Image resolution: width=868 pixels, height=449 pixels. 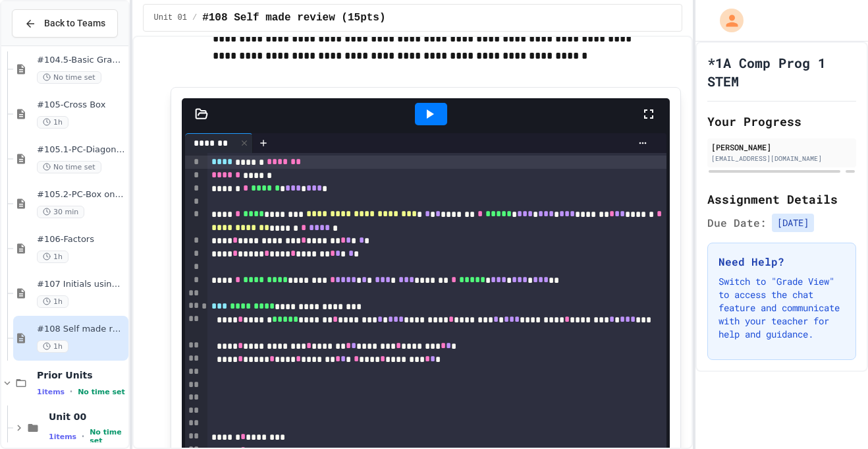 I want to click on h1: *1A Comp Prog 1 STEM, so click(x=782, y=72).